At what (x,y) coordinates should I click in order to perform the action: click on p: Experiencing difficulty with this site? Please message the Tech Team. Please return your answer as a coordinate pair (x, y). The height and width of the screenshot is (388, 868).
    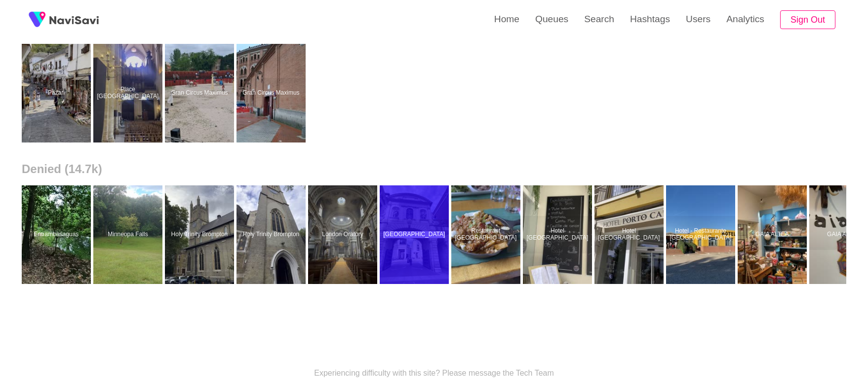
    Looking at the image, I should click on (434, 374).